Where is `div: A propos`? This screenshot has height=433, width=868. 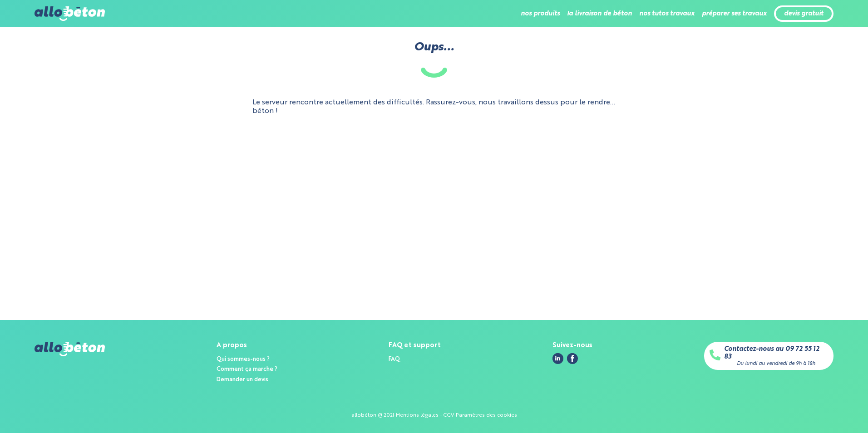 div: A propos is located at coordinates (247, 345).